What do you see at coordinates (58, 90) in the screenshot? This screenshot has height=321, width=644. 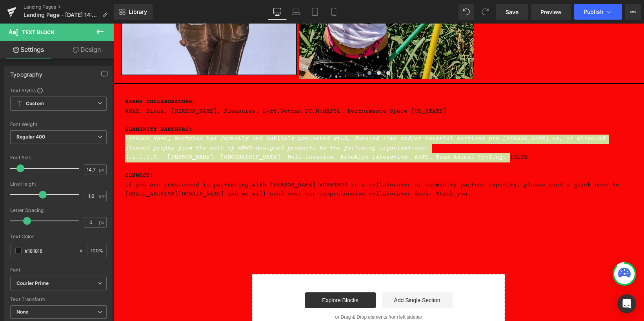 I see `div: Text Styles` at bounding box center [58, 90].